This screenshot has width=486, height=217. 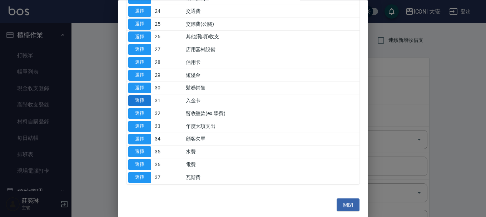 What do you see at coordinates (168, 139) in the screenshot?
I see `td: 34` at bounding box center [168, 139].